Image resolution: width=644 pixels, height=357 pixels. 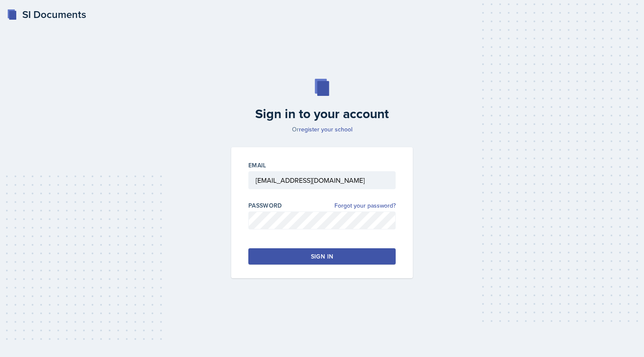 What do you see at coordinates (46, 14) in the screenshot?
I see `div: SI Documents` at bounding box center [46, 14].